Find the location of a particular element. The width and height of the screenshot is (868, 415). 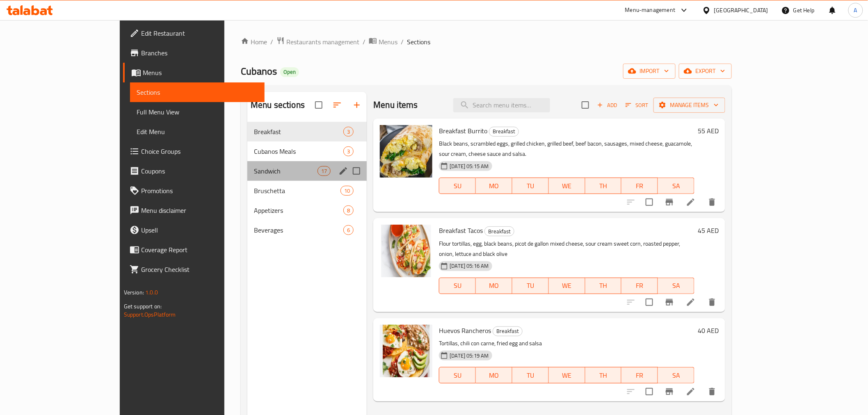

div: Breakfast3 is located at coordinates (307, 132).